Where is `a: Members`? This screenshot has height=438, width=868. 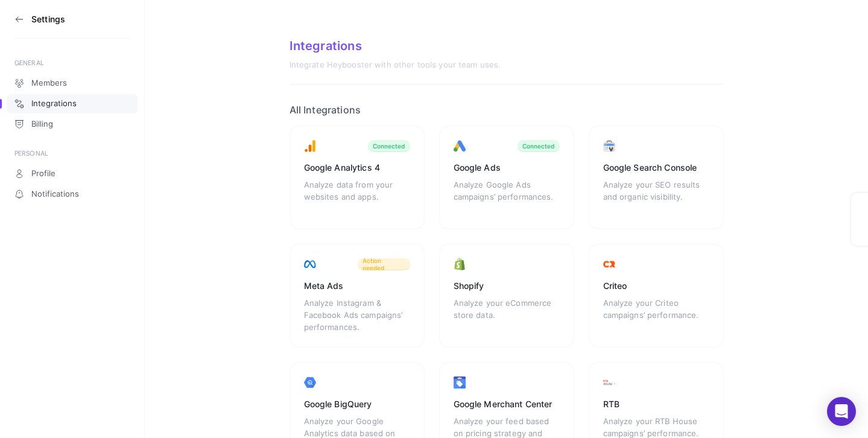
a: Members is located at coordinates (72, 83).